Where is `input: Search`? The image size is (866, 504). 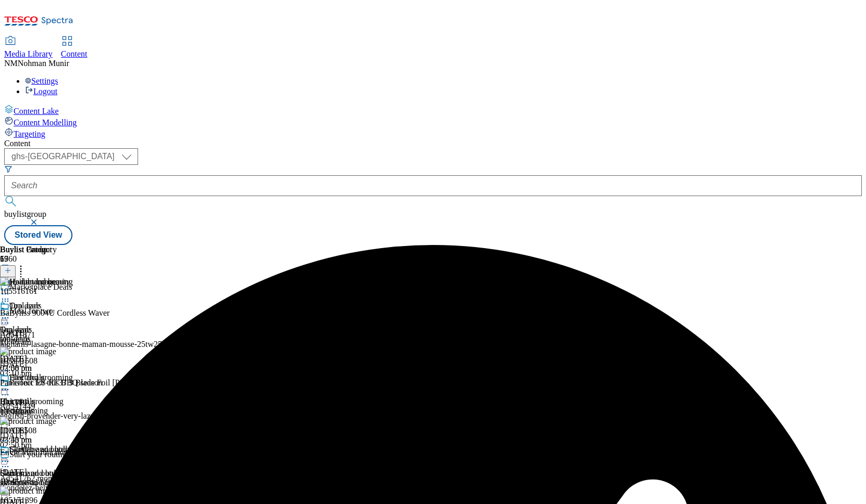
input: Search is located at coordinates (433, 186).